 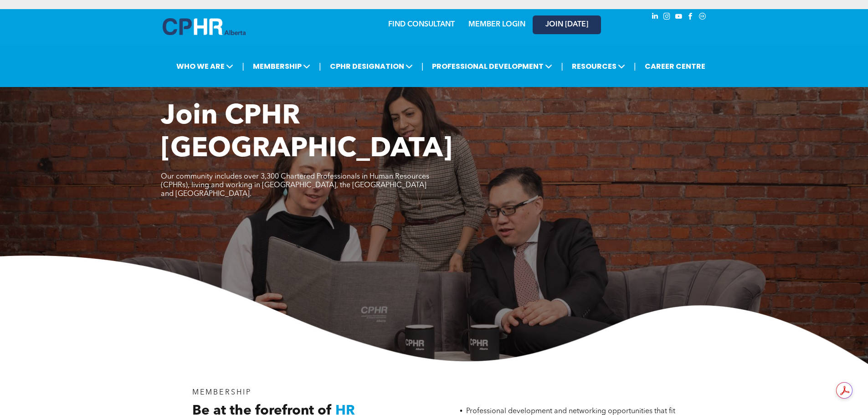 What do you see at coordinates (690, 17) in the screenshot?
I see `a: facebook` at bounding box center [690, 17].